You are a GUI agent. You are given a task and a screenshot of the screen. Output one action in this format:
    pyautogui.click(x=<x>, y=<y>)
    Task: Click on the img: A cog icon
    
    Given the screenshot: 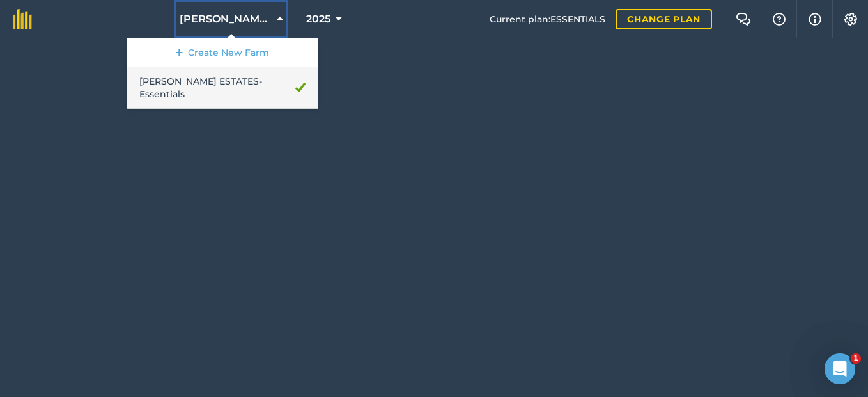 What is the action you would take?
    pyautogui.click(x=851, y=19)
    